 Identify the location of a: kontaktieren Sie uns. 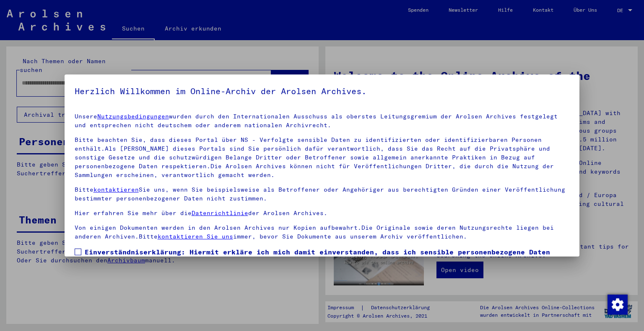
(195, 236).